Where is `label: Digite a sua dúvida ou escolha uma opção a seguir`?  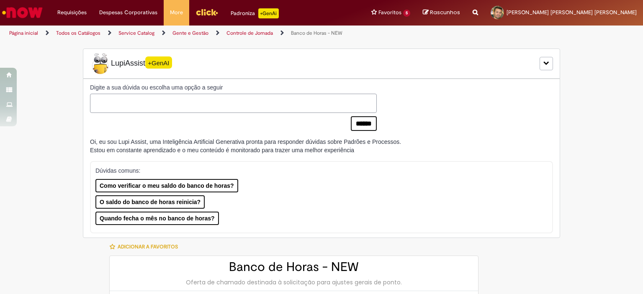 label: Digite a sua dúvida ou escolha uma opção a seguir is located at coordinates (233, 87).